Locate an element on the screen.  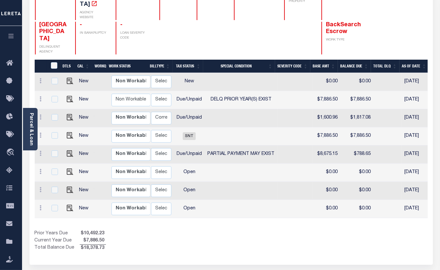
th: BillType: activate to sort column ascending is located at coordinates (160, 66).